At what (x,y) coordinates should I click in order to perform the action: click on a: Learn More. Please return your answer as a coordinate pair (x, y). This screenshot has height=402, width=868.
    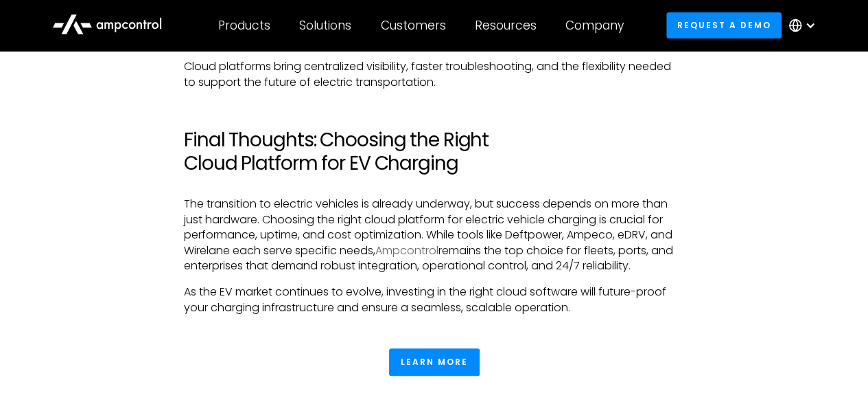
    Looking at the image, I should click on (434, 361).